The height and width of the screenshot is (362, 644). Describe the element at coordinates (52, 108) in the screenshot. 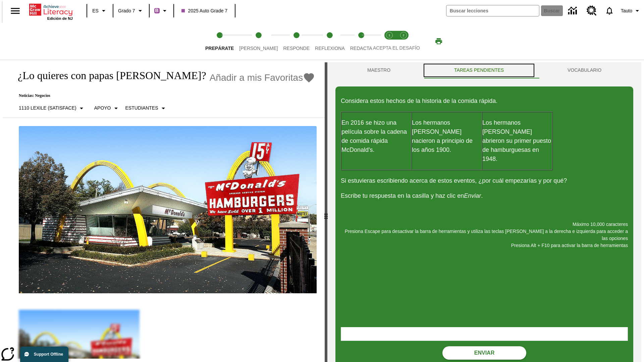

I see `button: Seleccione Lexile, 1110 Lexile (Satisface)` at that location.